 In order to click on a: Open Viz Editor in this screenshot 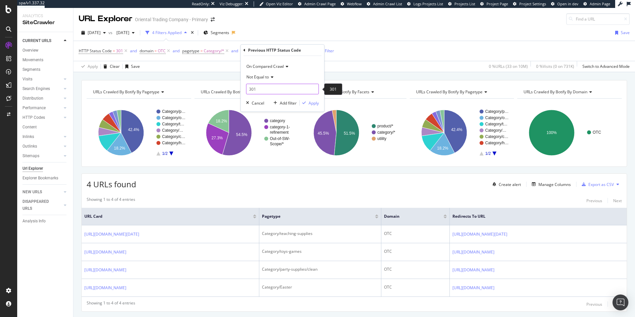, I will do `click(276, 4)`.